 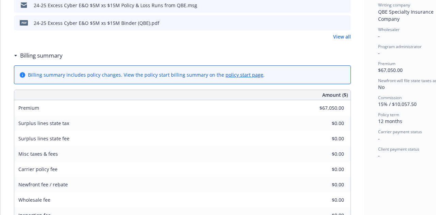 What do you see at coordinates (38, 169) in the screenshot?
I see `span: Carrier policy fee` at bounding box center [38, 169].